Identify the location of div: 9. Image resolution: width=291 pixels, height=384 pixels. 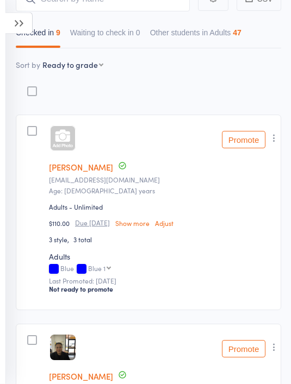
(58, 33).